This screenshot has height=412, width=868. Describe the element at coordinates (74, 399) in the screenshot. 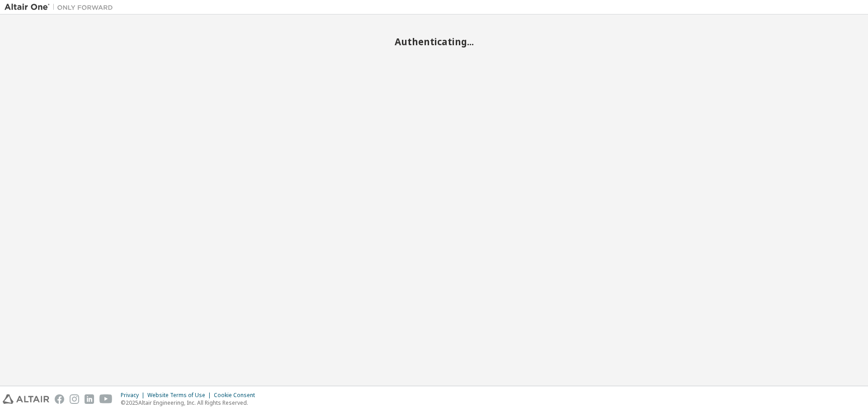

I see `img: instagram.svg` at that location.